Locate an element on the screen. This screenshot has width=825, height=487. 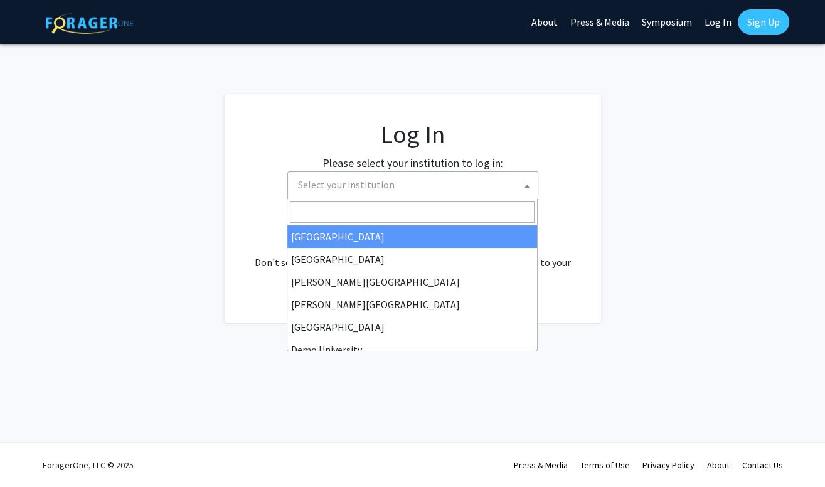
label: Please select your institution to log in: is located at coordinates (413, 163).